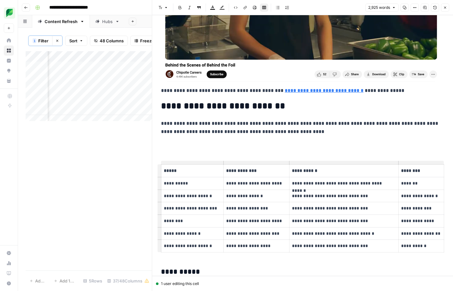 Image resolution: width=453 pixels, height=291 pixels. What do you see at coordinates (61, 21) in the screenshot?
I see `a: Content Refresh` at bounding box center [61, 21].